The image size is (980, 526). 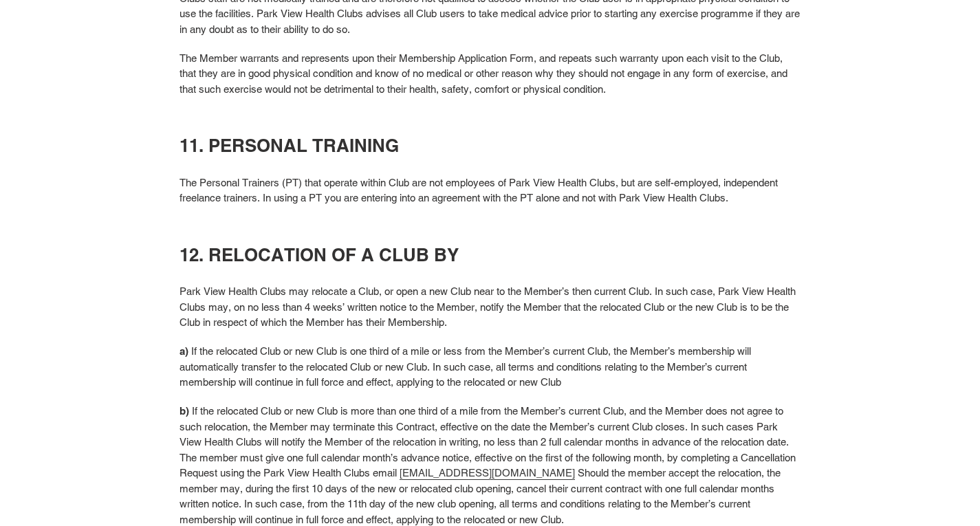 What do you see at coordinates (490, 191) in the screenshot?
I see `p: The Personal Trainers (PT) that operate within Club are not employees of Park View Health Clubs, ...` at bounding box center [490, 191].